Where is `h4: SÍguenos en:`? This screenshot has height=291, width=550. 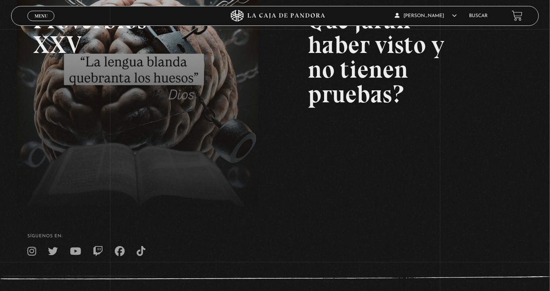
h4: SÍguenos en: is located at coordinates (275, 236).